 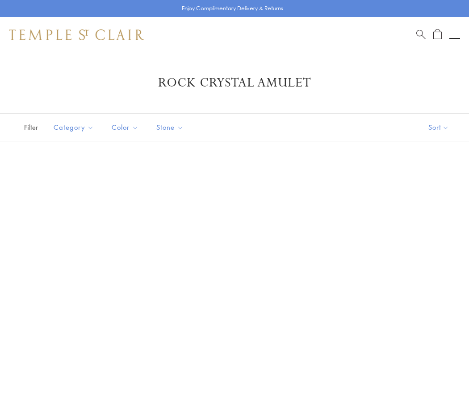 What do you see at coordinates (438, 127) in the screenshot?
I see `button: Show sort by` at bounding box center [438, 127].